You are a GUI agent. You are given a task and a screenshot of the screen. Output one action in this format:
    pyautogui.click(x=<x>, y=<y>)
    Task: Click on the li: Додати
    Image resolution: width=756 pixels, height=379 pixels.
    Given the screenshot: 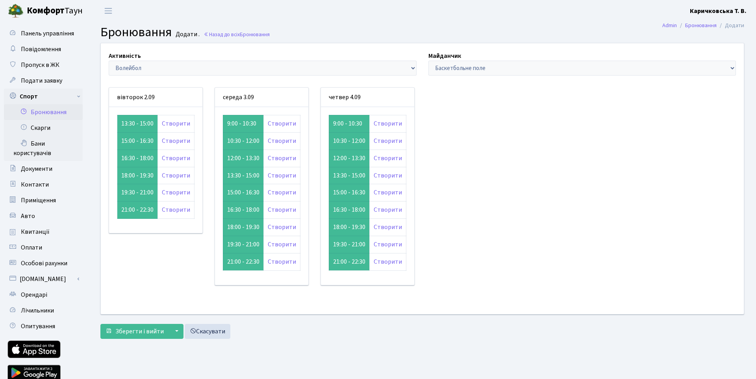 What is the action you would take?
    pyautogui.click(x=730, y=26)
    